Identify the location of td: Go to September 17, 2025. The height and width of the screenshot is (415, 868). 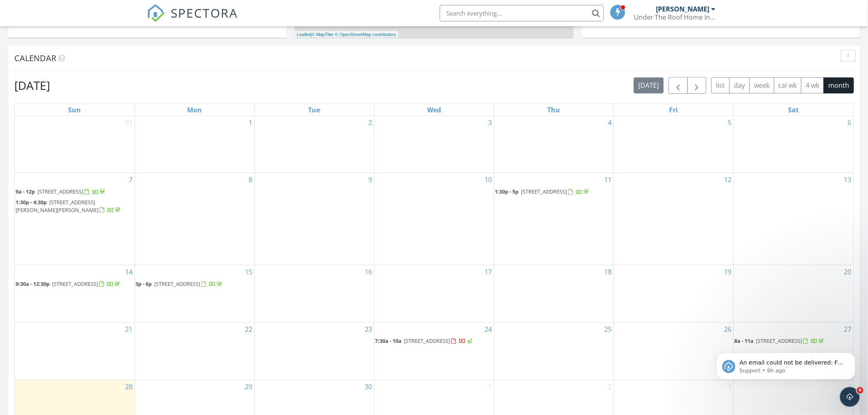
(434, 294).